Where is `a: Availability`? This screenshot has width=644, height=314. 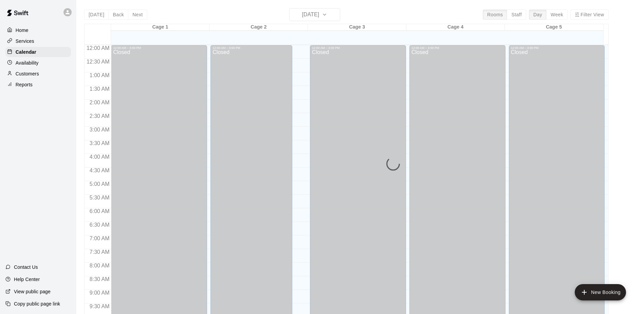 a: Availability is located at coordinates (38, 63).